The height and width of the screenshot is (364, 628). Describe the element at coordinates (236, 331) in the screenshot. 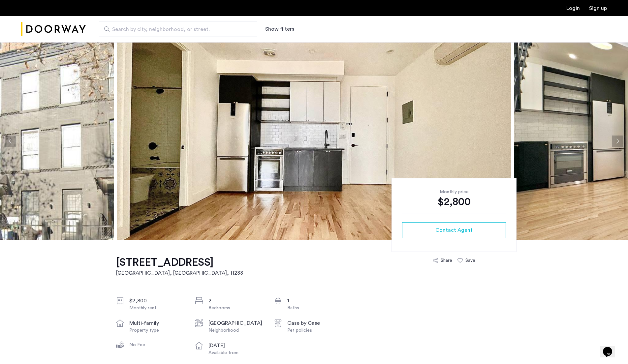

I see `div: Neighborhood` at that location.